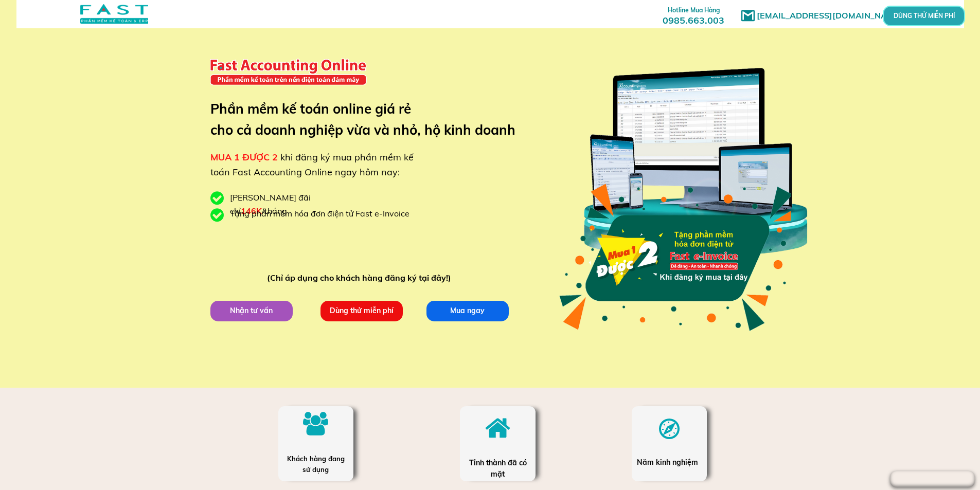 The image size is (980, 490). I want to click on div: Năm kinh nghiệm, so click(669, 463).